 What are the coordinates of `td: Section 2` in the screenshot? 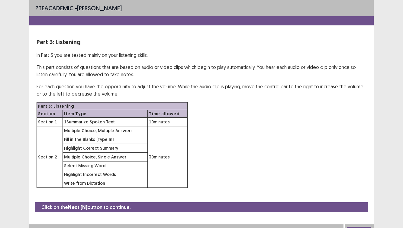 It's located at (50, 157).